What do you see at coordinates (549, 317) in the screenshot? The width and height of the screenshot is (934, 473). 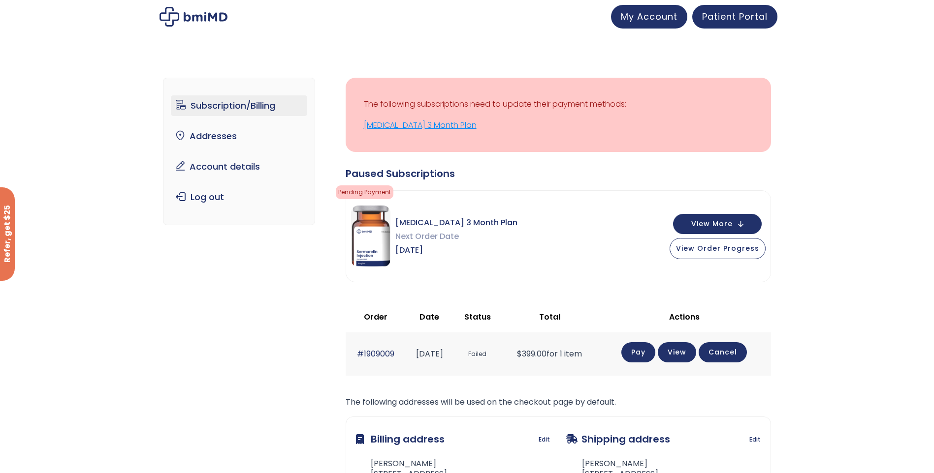 I see `span: Total` at bounding box center [549, 317].